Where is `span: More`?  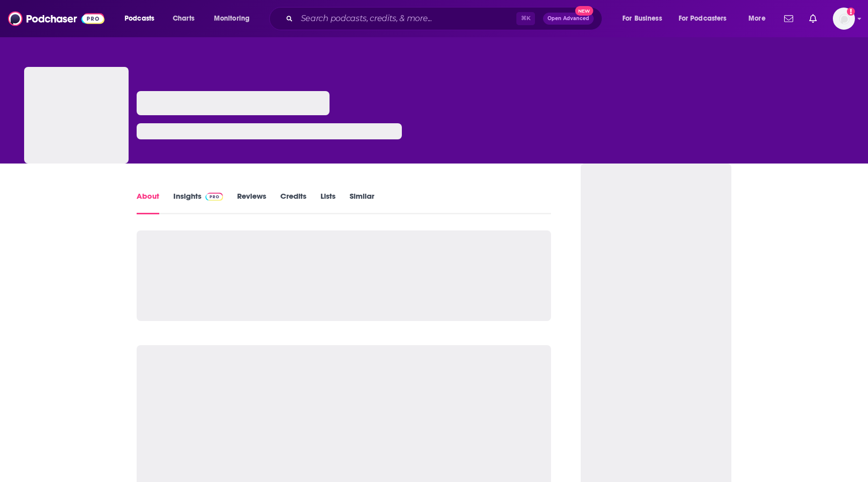 span: More is located at coordinates (757, 19).